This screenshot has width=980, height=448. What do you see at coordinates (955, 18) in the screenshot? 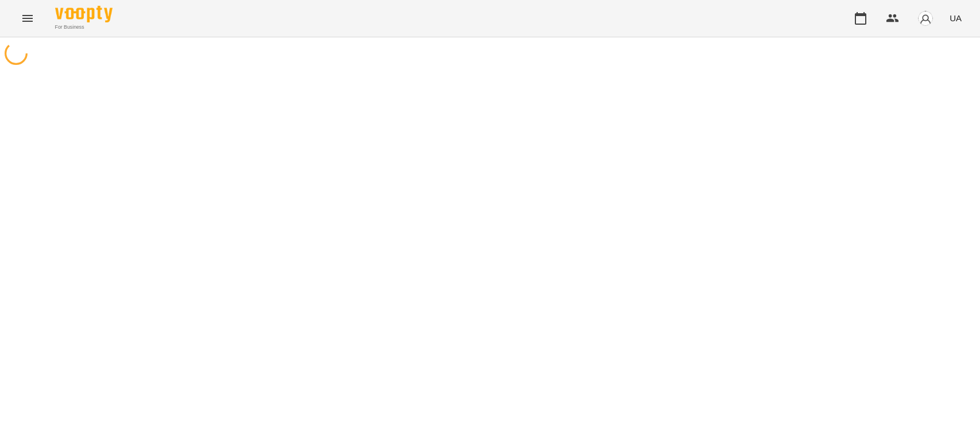
I see `button: UA` at bounding box center [955, 18].